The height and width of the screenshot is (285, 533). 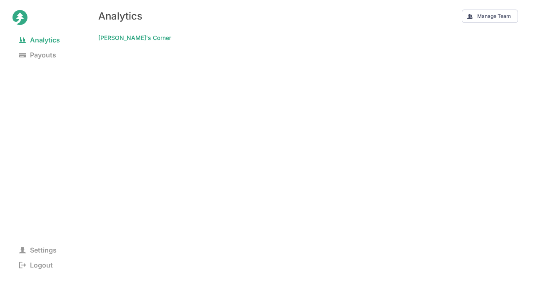 I want to click on span: Analytics, so click(x=40, y=40).